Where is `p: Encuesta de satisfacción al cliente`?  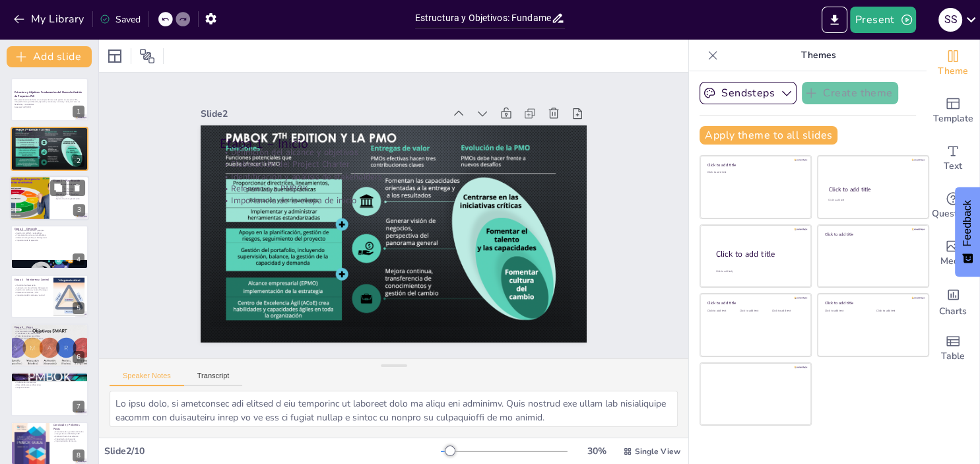
p: Encuesta de satisfacción al cliente is located at coordinates (49, 338).